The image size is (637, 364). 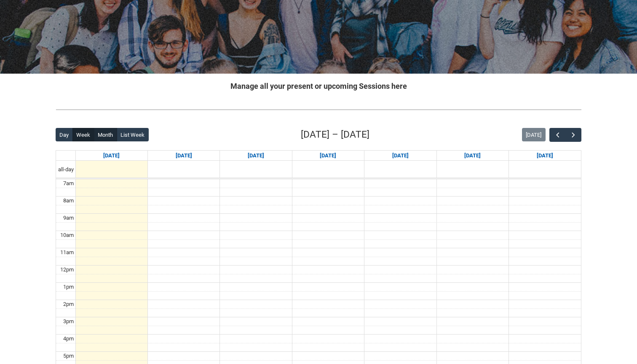 I want to click on div: 9am, so click(x=69, y=218).